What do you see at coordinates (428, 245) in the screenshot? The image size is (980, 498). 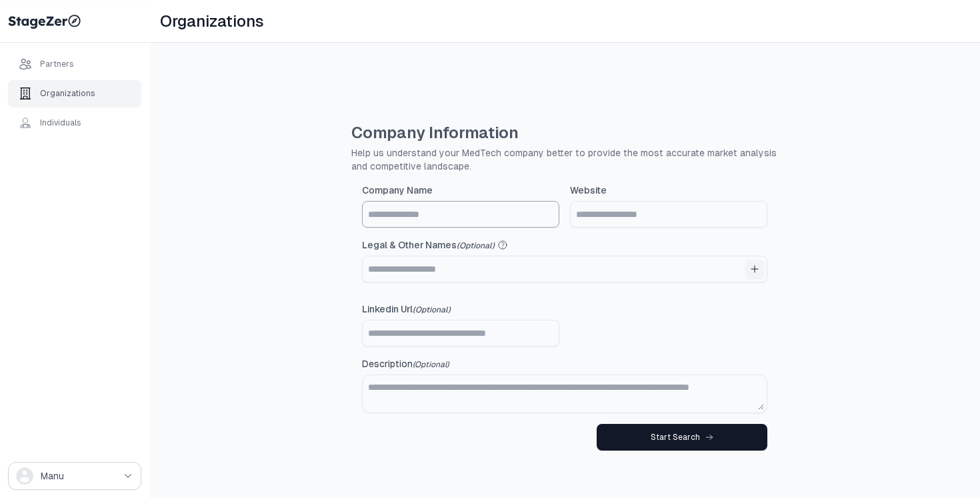 I see `span: Legal & Other Names` at bounding box center [428, 245].